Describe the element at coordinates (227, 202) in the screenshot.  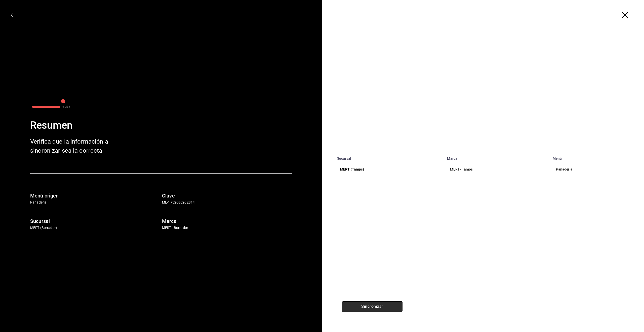
I see `p: ME-1752686202814` at that location.